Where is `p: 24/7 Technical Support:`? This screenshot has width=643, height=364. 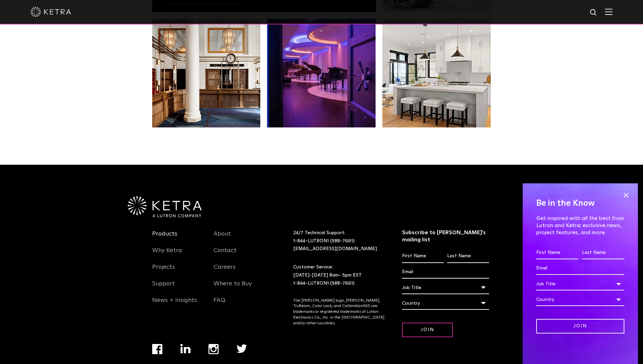 p: 24/7 Technical Support: is located at coordinates (339, 241).